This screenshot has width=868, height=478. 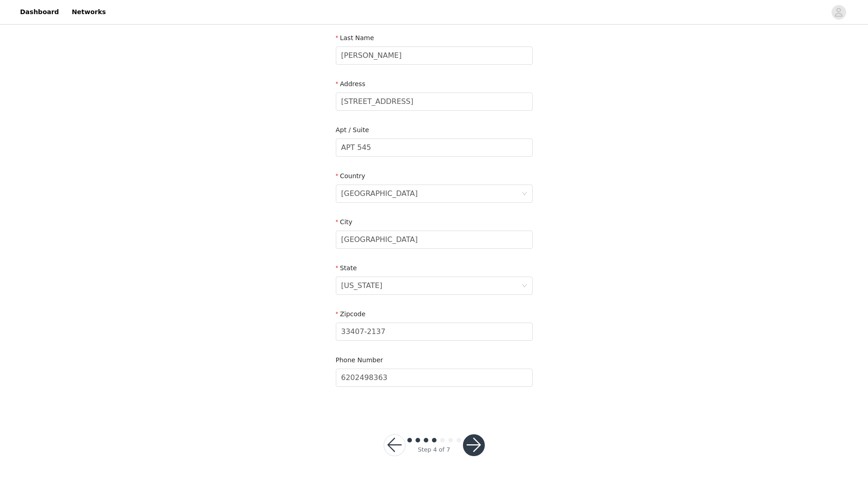 What do you see at coordinates (344, 222) in the screenshot?
I see `label: City` at bounding box center [344, 222].